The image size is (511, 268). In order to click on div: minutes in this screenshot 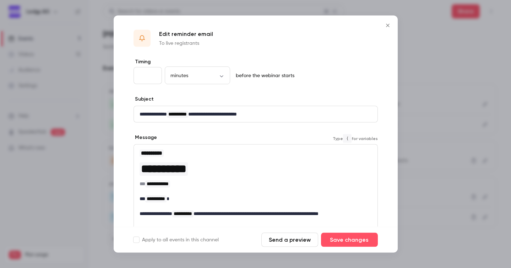, I will do `click(197, 75)`.